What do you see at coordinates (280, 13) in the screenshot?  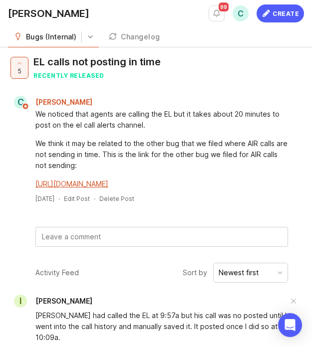 I see `a: Create` at bounding box center [280, 13].